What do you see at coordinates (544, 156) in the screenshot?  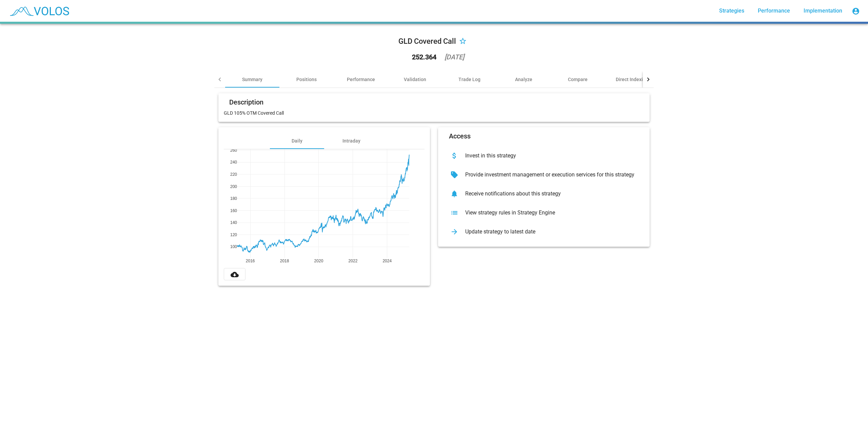 I see `button: Invest in this strategy` at bounding box center [544, 156].